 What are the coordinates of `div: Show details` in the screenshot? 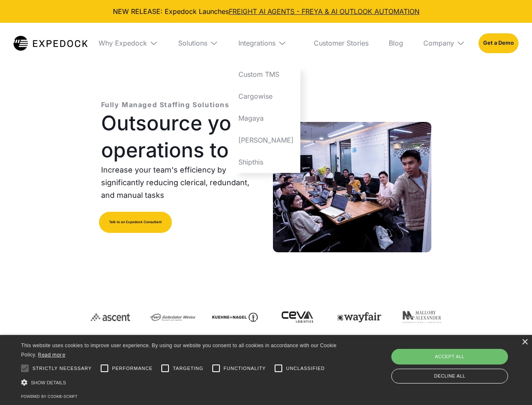 It's located at (181, 382).